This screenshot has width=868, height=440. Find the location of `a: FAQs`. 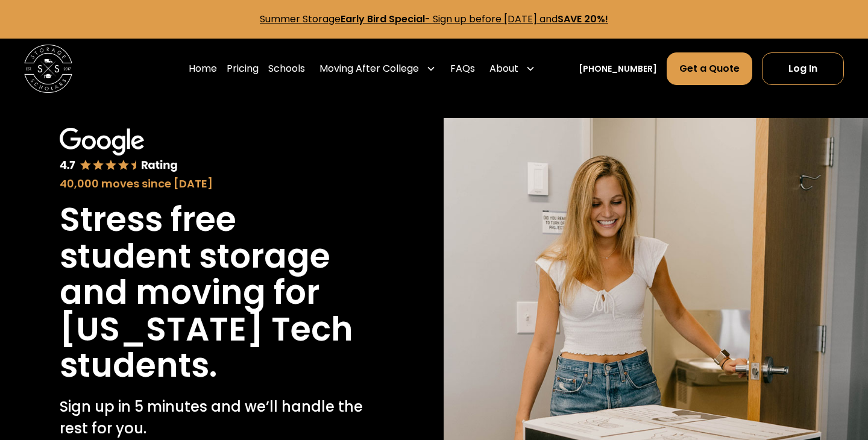

a: FAQs is located at coordinates (462, 69).